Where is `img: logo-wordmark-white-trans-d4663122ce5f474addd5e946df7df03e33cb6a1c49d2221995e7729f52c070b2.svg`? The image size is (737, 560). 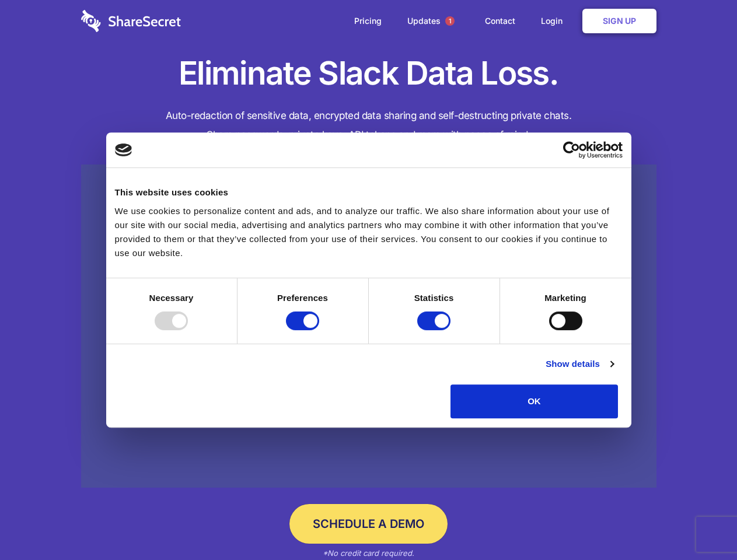
img: logo-wordmark-white-trans-d4663122ce5f474addd5e946df7df03e33cb6a1c49d2221995e7729f52c070b2.svg is located at coordinates (131, 21).